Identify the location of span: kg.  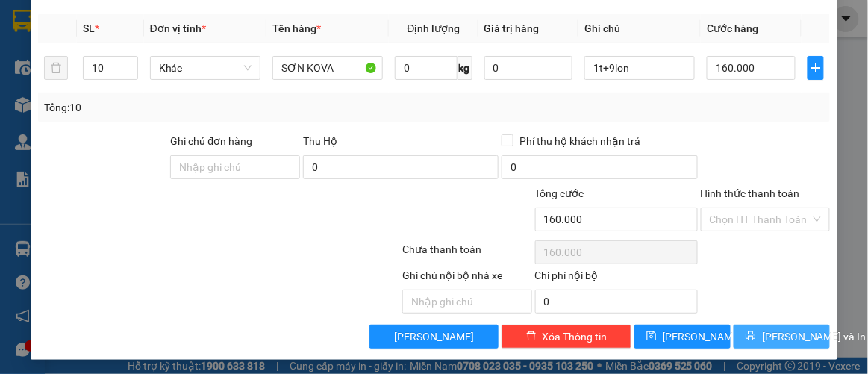
(466, 68).